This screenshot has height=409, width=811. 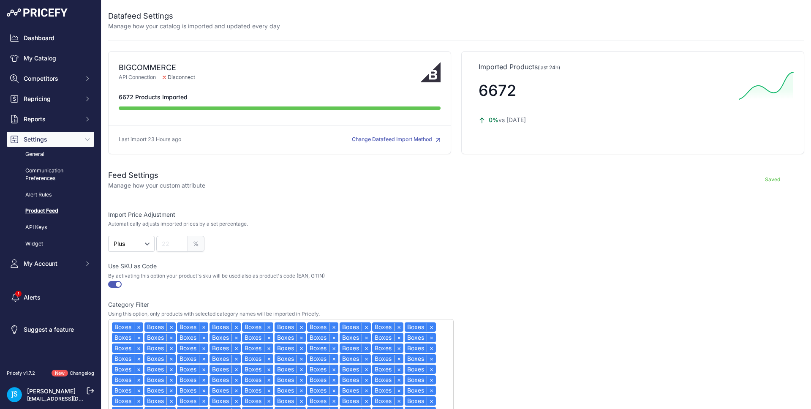 I want to click on span: Repricing, so click(x=51, y=99).